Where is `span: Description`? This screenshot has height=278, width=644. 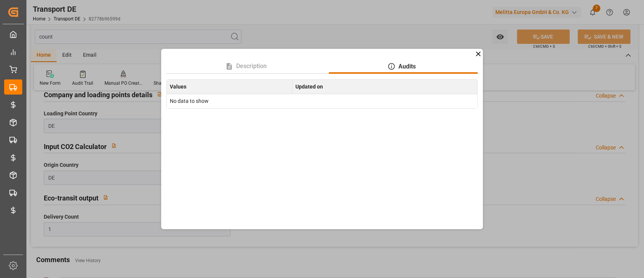
span: Description is located at coordinates (251, 66).